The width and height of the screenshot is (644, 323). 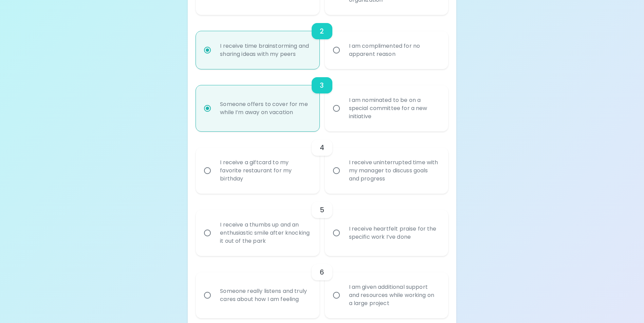 I want to click on h6: 3, so click(x=322, y=85).